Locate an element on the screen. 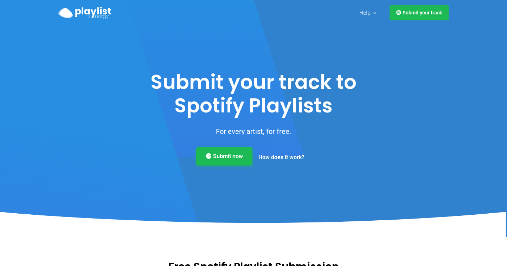  h1: Submit your track to Spotify Playlists is located at coordinates (254, 94).